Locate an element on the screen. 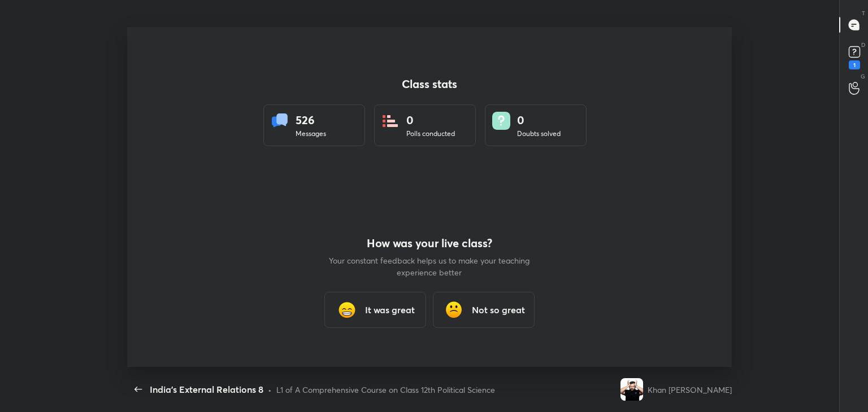  p: D is located at coordinates (863, 45).